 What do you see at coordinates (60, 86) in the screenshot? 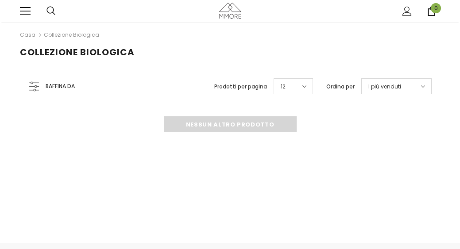
I see `span: Raffina da` at bounding box center [60, 86].